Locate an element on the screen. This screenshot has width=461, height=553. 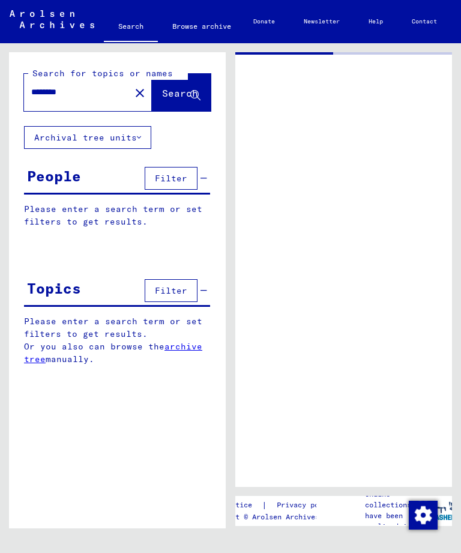
a: archive tree is located at coordinates (113, 352).